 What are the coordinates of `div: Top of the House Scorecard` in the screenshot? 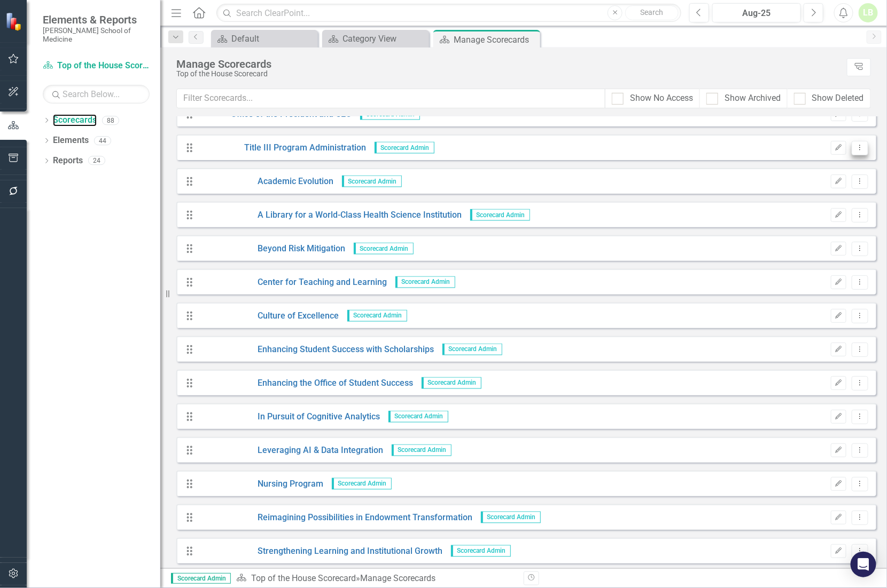 It's located at (508, 74).